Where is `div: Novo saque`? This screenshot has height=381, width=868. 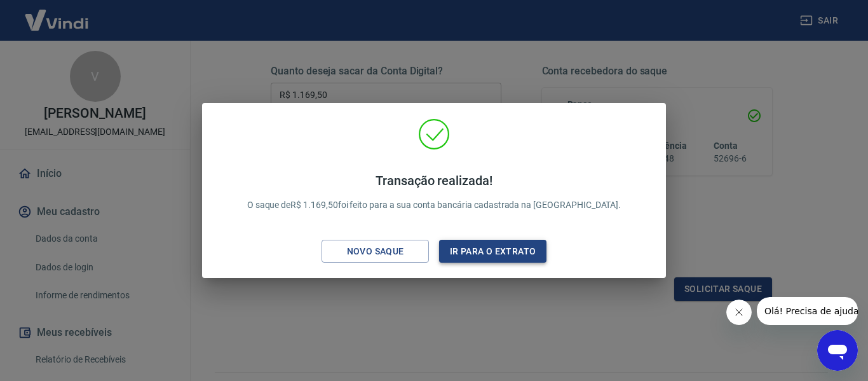 div: Novo saque is located at coordinates (375, 251).